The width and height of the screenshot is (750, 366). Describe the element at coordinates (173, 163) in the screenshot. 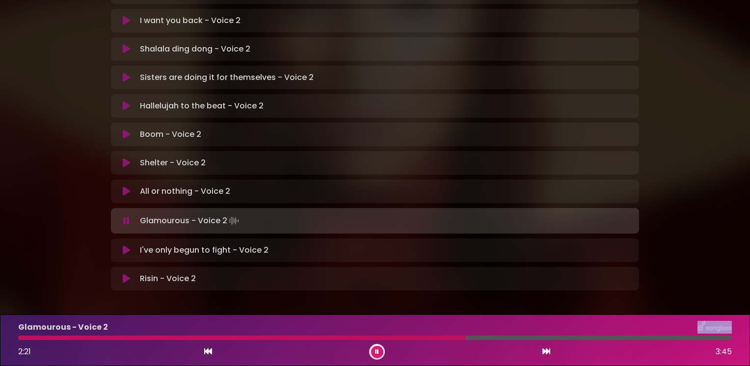

I see `p: Shelter - Voice 2` at that location.